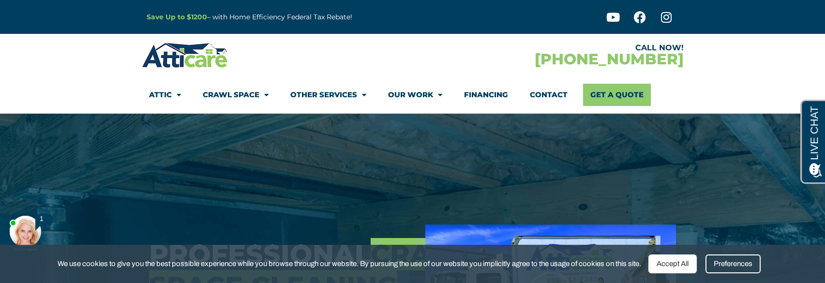 The width and height of the screenshot is (825, 283). What do you see at coordinates (304, 17) in the screenshot?
I see `p: – with Home Efficiency Federal Tax Rebate!` at bounding box center [304, 17].